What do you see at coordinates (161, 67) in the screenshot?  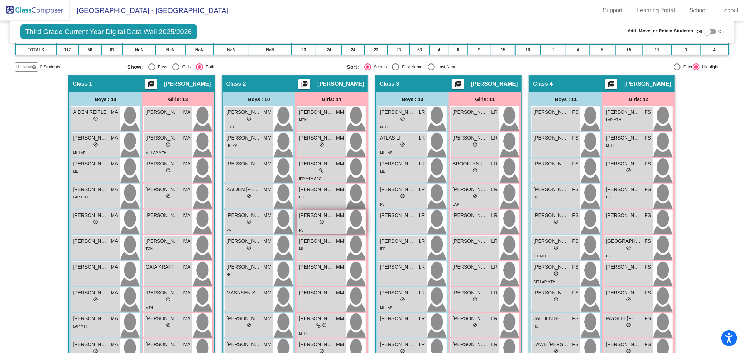 I see `div: Boys` at bounding box center [161, 67].